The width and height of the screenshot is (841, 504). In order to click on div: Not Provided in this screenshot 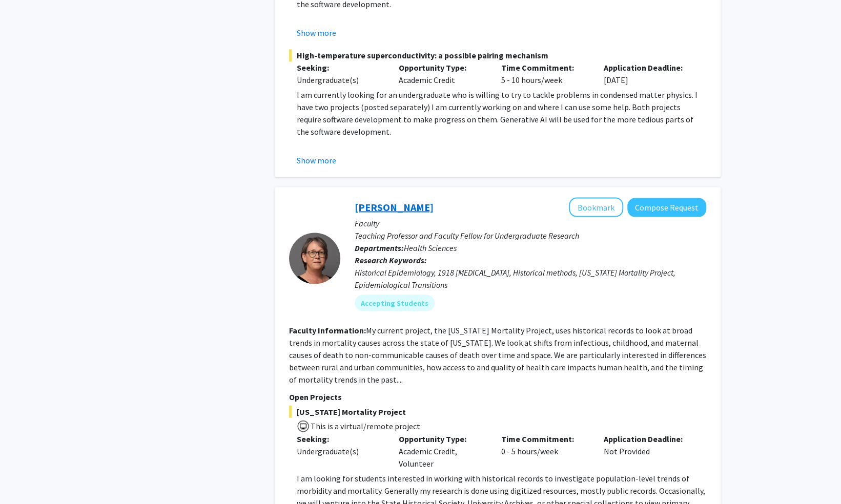, I will do `click(647, 451)`.